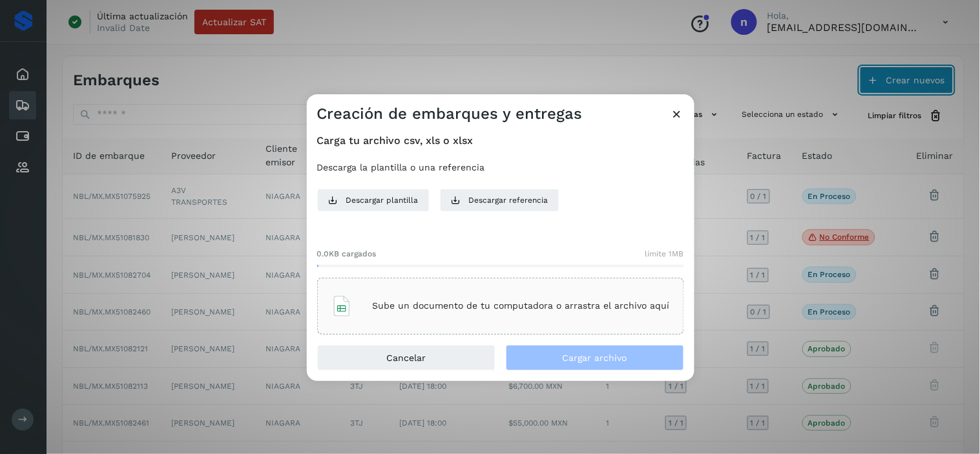 Image resolution: width=980 pixels, height=454 pixels. I want to click on a: Descargar referencia, so click(499, 201).